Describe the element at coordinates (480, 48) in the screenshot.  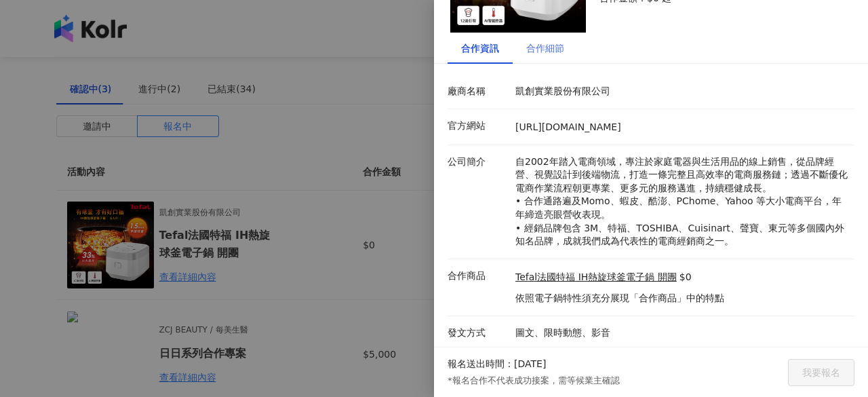
I see `div: 合作資訊` at that location.